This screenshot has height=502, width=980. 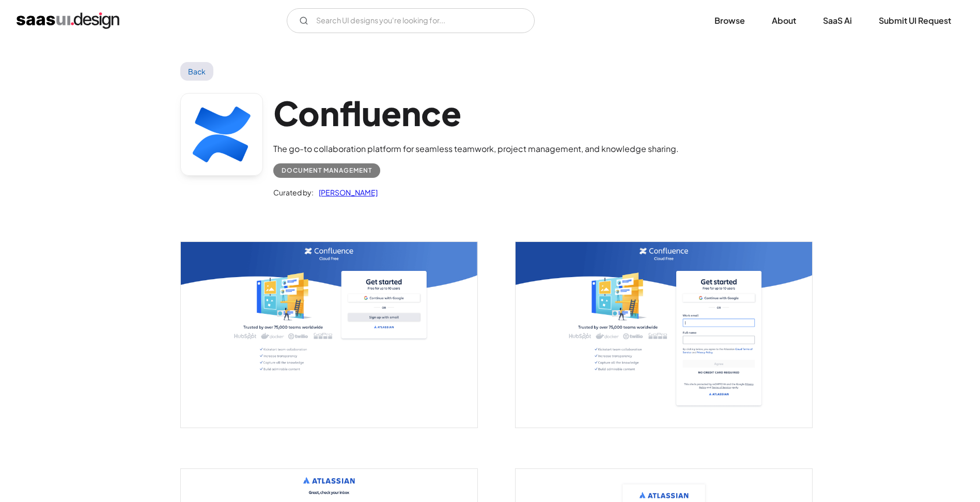 What do you see at coordinates (476, 113) in the screenshot?
I see `h1: Confluence` at bounding box center [476, 113].